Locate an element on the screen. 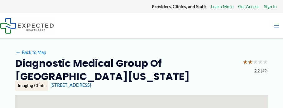 This screenshot has height=108, width=283. a: Get Access is located at coordinates (248, 7).